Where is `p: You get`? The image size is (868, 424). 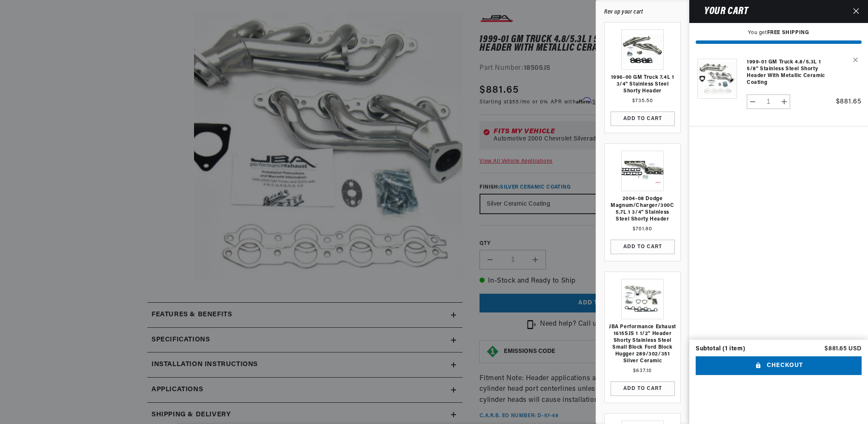
p: You get is located at coordinates (779, 33).